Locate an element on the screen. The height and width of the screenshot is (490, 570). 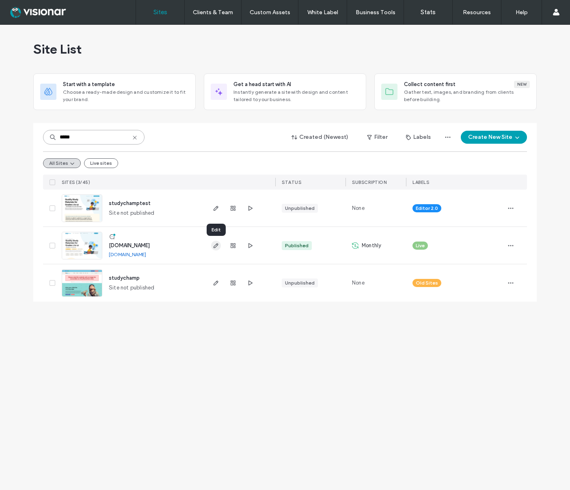
label: White Label is located at coordinates (323, 12).